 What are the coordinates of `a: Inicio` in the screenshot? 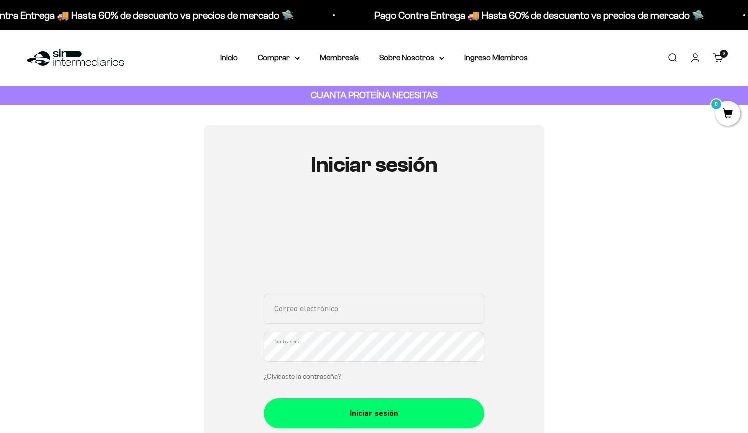 It's located at (229, 57).